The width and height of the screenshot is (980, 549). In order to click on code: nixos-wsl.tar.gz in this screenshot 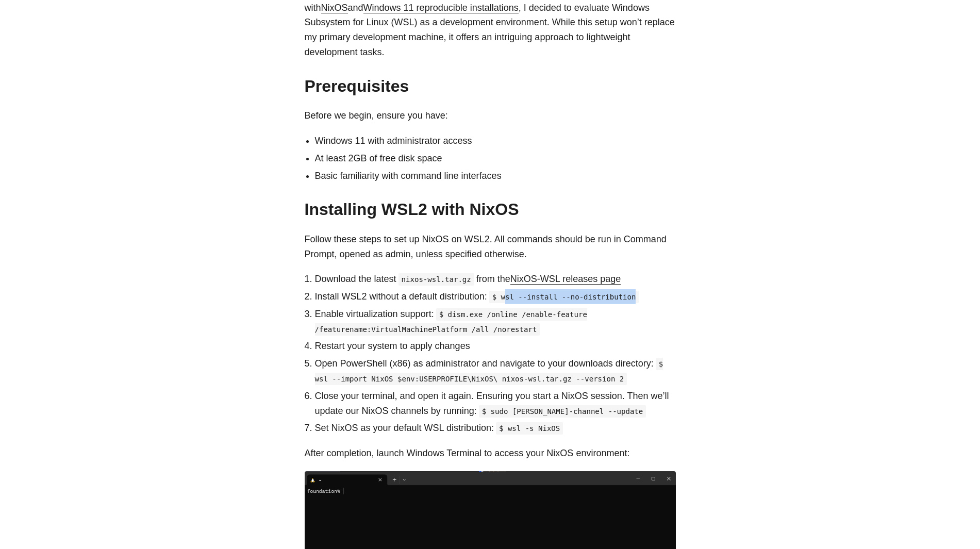, I will do `click(436, 280)`.